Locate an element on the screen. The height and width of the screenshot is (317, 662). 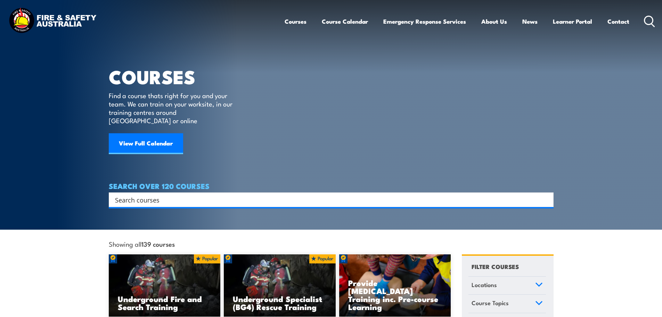
a: Underground Specialist (BG4) Rescue Training is located at coordinates (280, 285).